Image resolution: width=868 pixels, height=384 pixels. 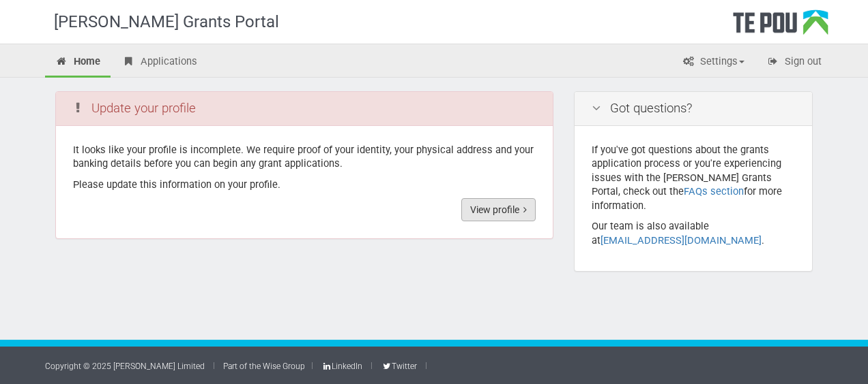 I want to click on div: Te Pou Logo, so click(x=781, y=27).